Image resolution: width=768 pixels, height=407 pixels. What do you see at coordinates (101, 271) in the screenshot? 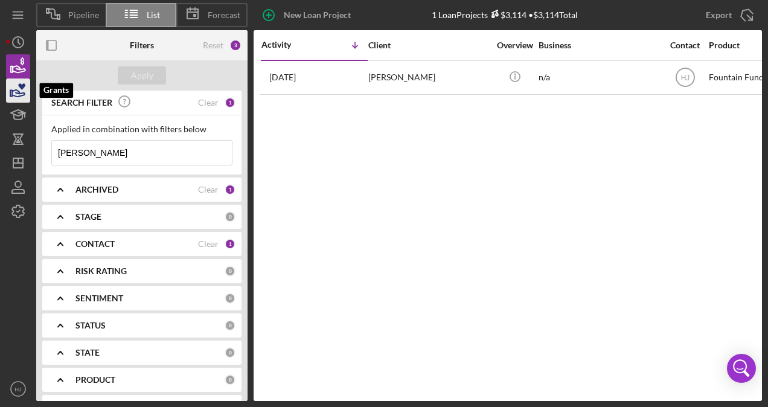
I see `b: RISK RATING` at bounding box center [101, 271].